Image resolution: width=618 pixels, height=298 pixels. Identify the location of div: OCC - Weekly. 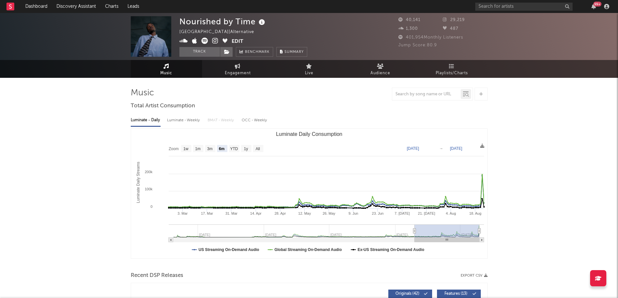
(255, 120).